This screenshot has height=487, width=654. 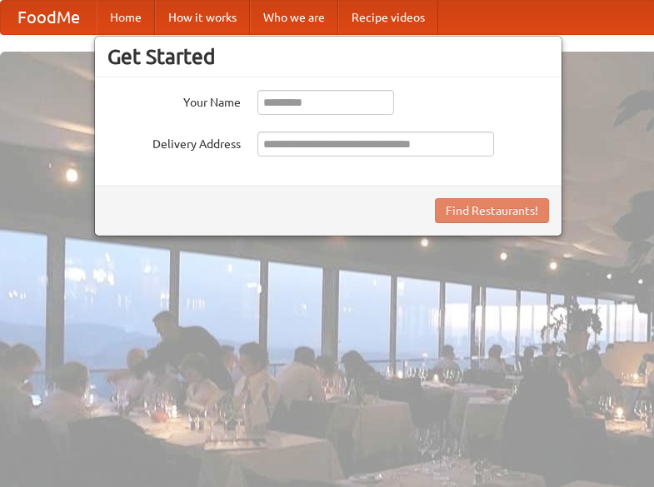 I want to click on a: How it works, so click(x=202, y=17).